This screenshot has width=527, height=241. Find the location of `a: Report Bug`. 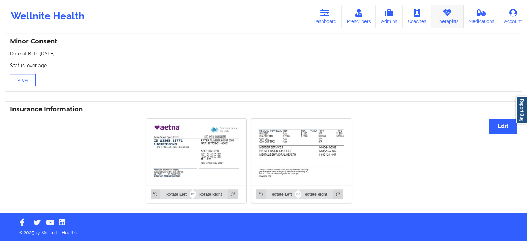

a: Report Bug is located at coordinates (522, 110).